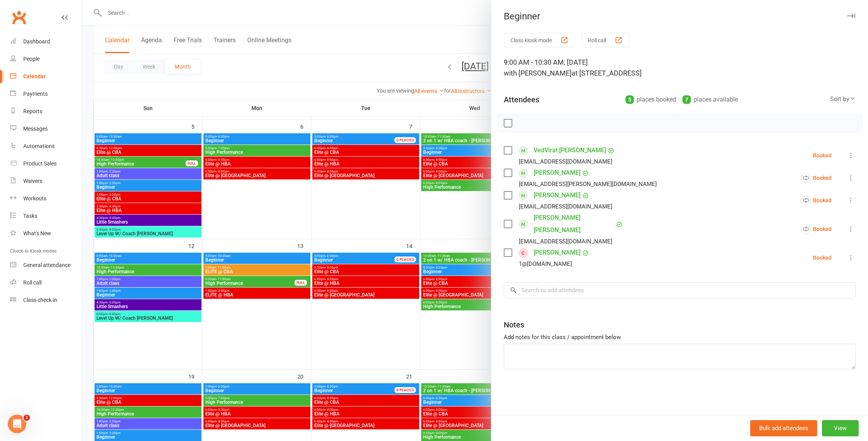  What do you see at coordinates (46, 216) in the screenshot?
I see `a: Tasks` at bounding box center [46, 216].